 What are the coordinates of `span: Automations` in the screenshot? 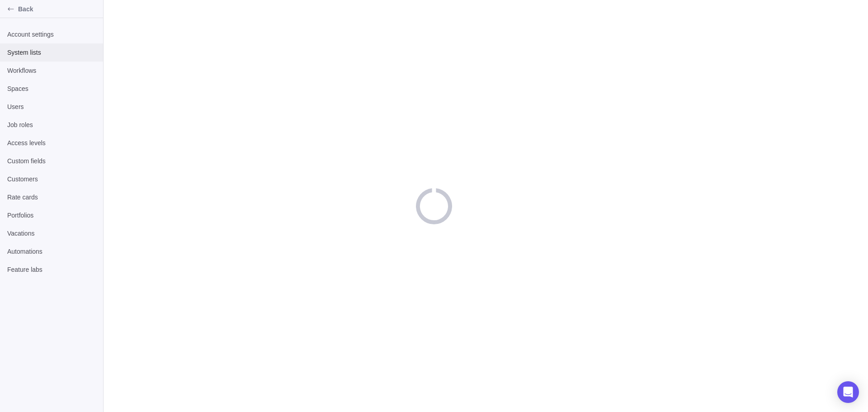 It's located at (52, 251).